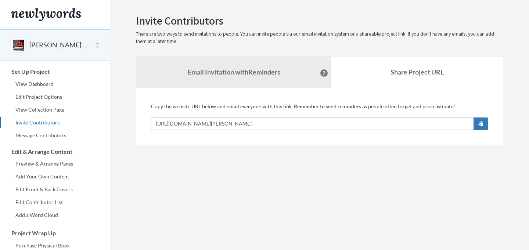 The image size is (529, 250). What do you see at coordinates (55, 152) in the screenshot?
I see `h3: Edit & Arrange Content` at bounding box center [55, 152].